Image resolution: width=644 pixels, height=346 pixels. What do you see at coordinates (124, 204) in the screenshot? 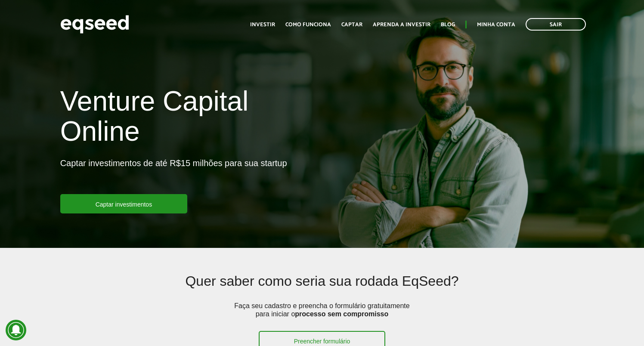
I see `a: Captar investimentos` at bounding box center [124, 204].